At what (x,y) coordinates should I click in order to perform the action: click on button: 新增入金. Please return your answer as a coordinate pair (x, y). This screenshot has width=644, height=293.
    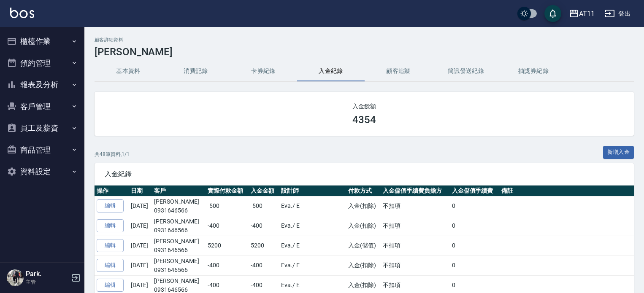
    Looking at the image, I should click on (619, 153).